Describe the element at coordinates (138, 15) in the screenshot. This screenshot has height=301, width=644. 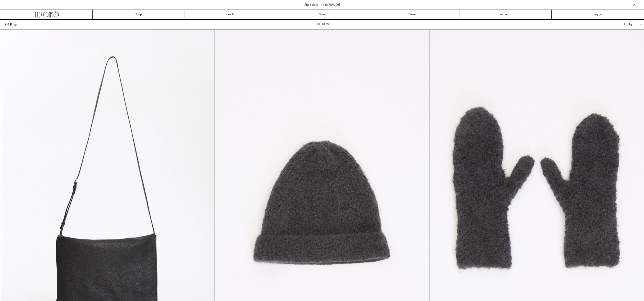
I see `a: Shop` at that location.